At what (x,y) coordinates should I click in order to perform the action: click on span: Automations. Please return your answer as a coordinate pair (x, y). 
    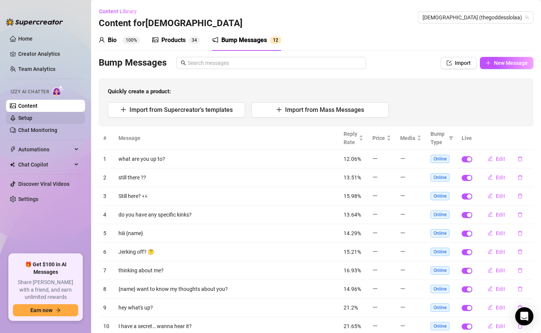
    Looking at the image, I should click on (45, 150).